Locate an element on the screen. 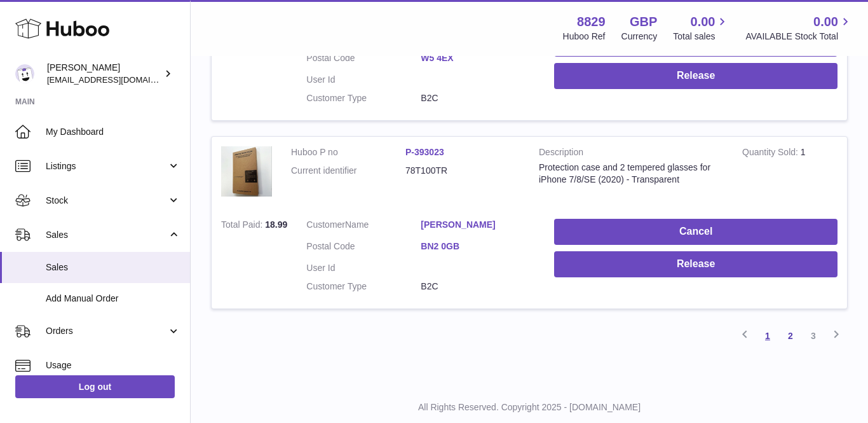 Image resolution: width=868 pixels, height=423 pixels. a: Log out is located at coordinates (95, 386).